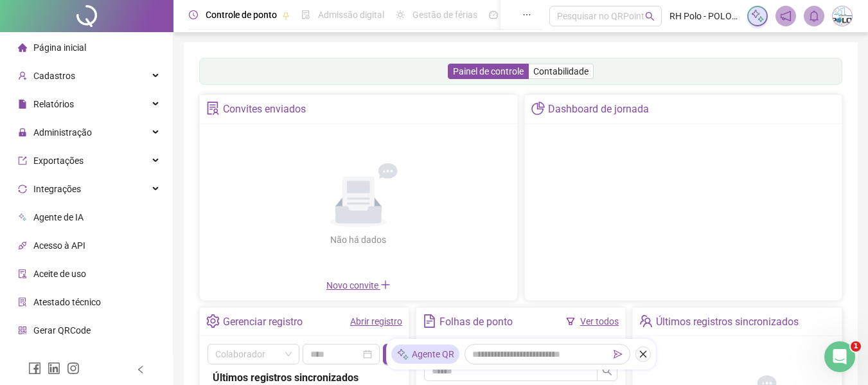 The image size is (868, 385). I want to click on span: Admissão digital, so click(351, 15).